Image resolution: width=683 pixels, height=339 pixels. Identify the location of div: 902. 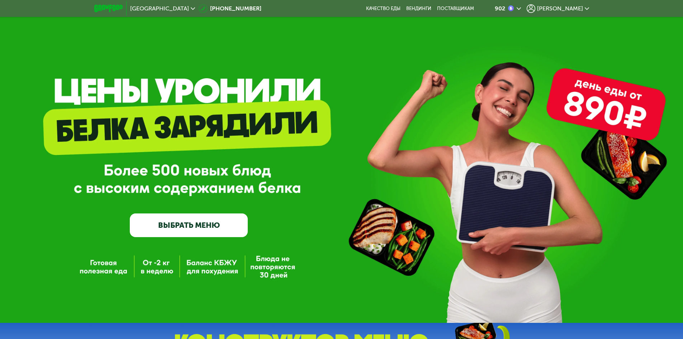
(500, 9).